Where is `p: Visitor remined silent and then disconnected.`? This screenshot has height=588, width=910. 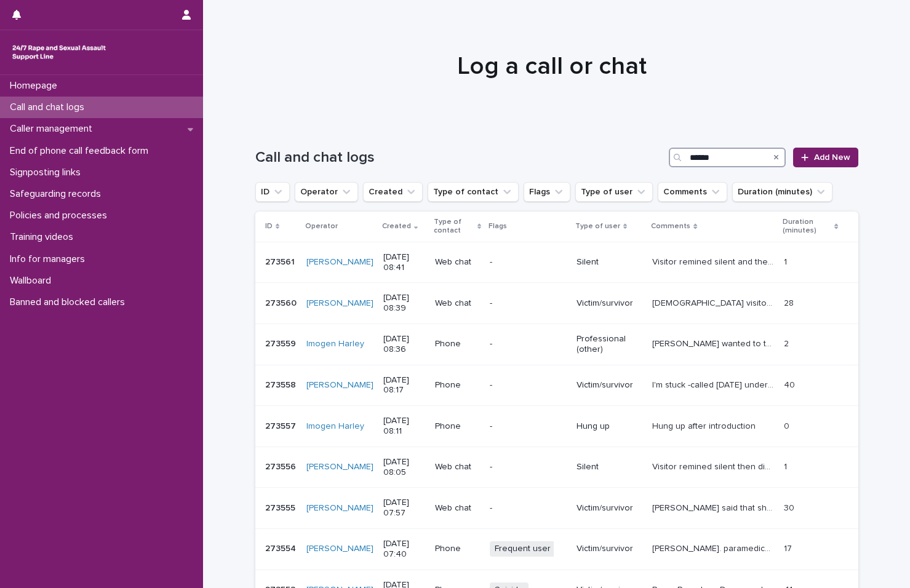 p: Visitor remined silent and then disconnected. is located at coordinates (714, 261).